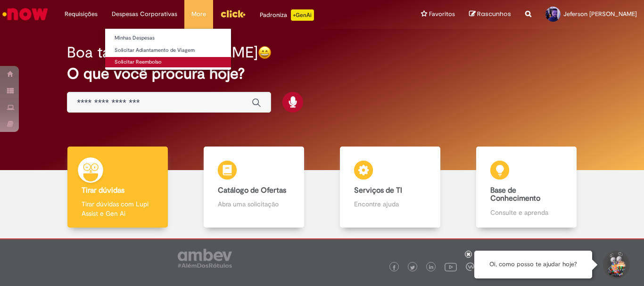 The height and width of the screenshot is (286, 644). What do you see at coordinates (322, 73) in the screenshot?
I see `h2: O que você procura hoje?` at bounding box center [322, 73].